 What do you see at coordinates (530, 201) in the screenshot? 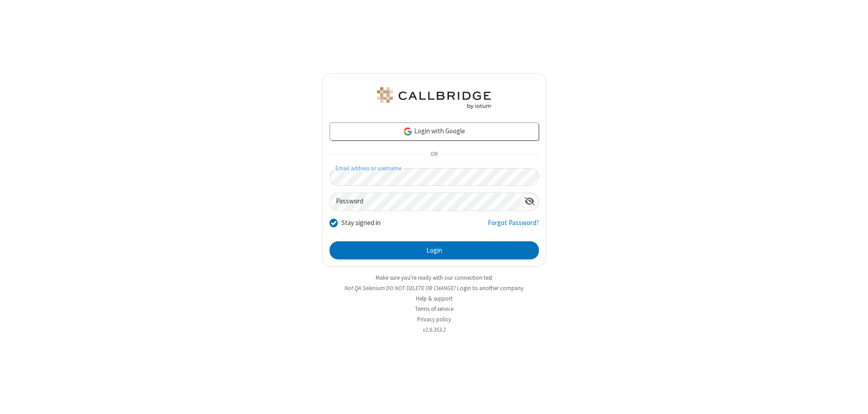
I see `div: Show password` at bounding box center [530, 201].